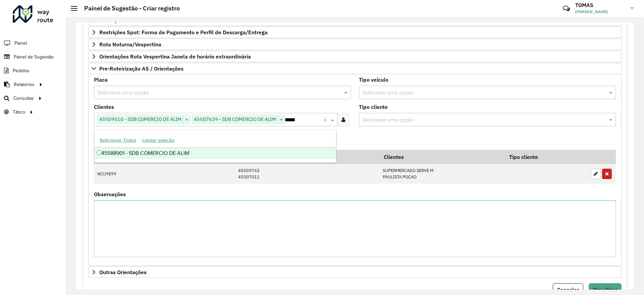 Image resolution: width=644 pixels, height=295 pixels. Describe the element at coordinates (355, 170) in the screenshot. I see `div: Pre-Roteirização AS / Orientações` at that location.